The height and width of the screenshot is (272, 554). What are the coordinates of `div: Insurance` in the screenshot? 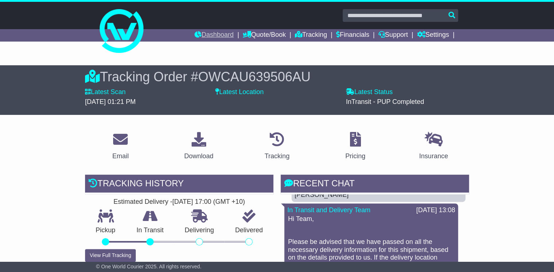 It's located at (433, 156).